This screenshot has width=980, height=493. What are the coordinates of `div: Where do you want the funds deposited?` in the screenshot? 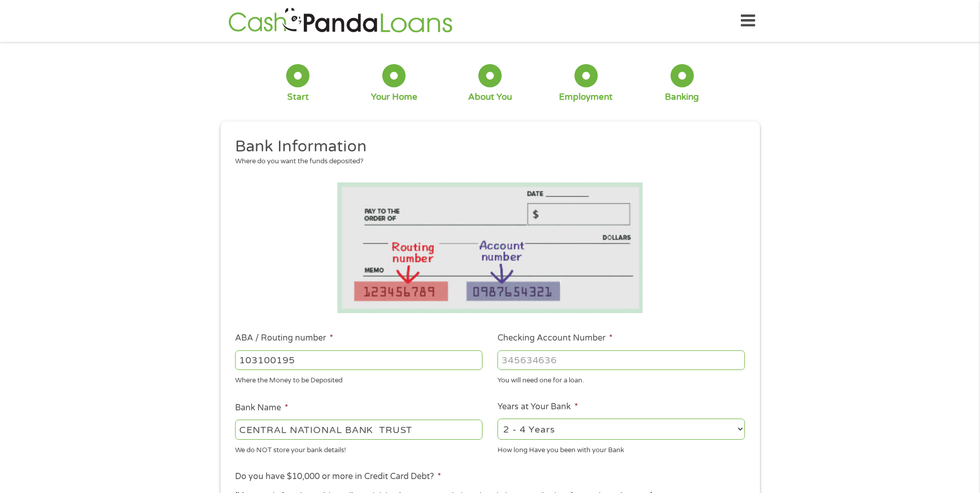 It's located at (486, 162).